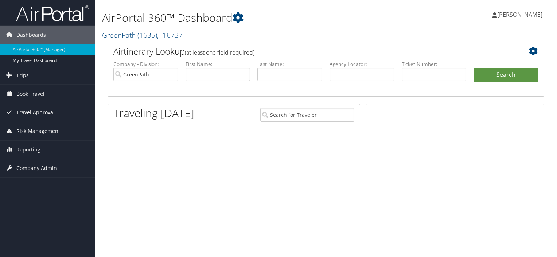 The height and width of the screenshot is (257, 557). I want to click on span: ( 1635 ), so click(147, 35).